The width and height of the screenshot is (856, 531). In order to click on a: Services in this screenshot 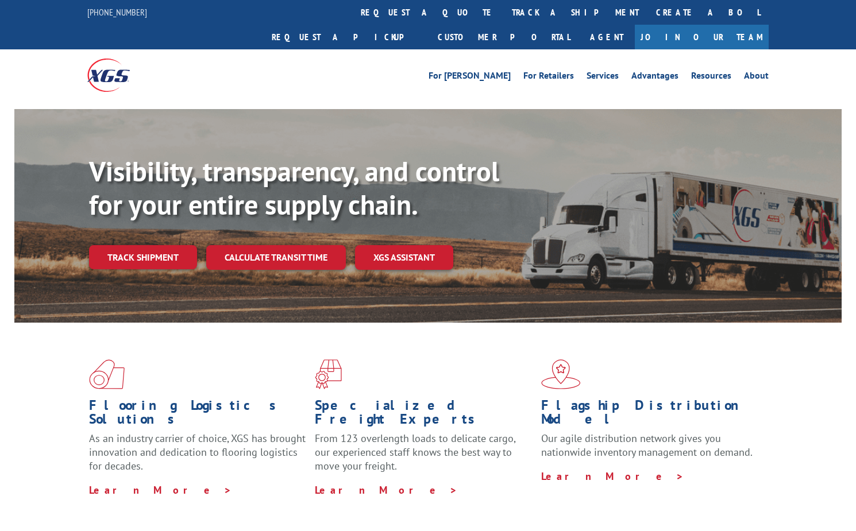, I will do `click(602, 78)`.